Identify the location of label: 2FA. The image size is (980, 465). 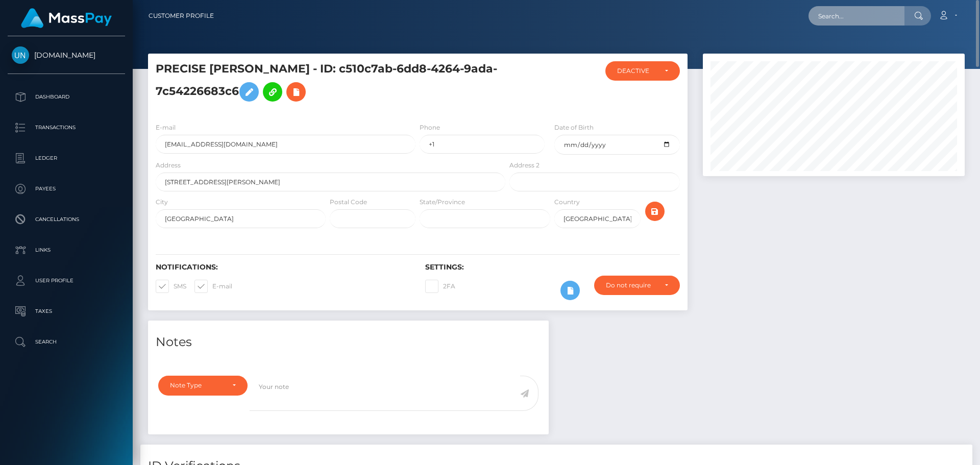
(440, 287).